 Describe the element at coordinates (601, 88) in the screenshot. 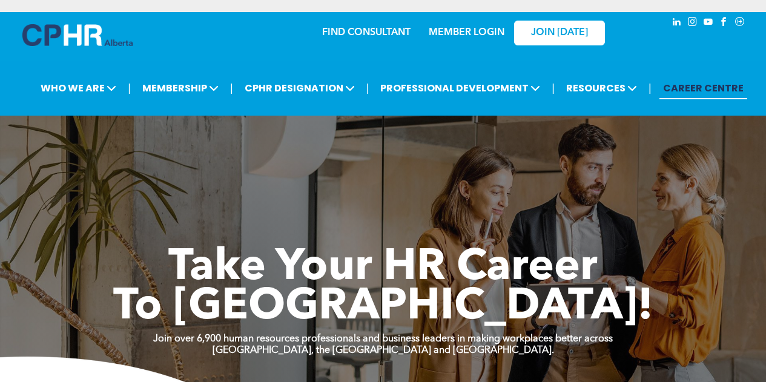

I see `span: RESOURCES` at that location.